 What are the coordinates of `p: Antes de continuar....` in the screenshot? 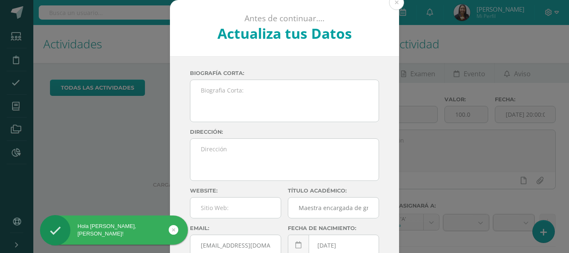 It's located at (284, 18).